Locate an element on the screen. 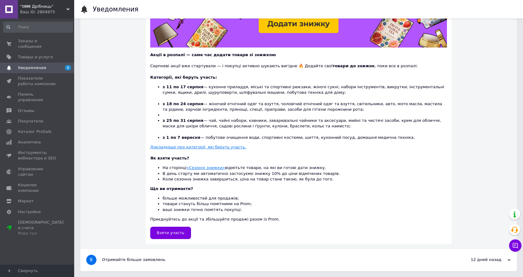  div: Серпневі акції вже стартували — і покупці активно шукають вигідне 🔥 Додайте свої , поки все в роз... is located at coordinates (298, 63).